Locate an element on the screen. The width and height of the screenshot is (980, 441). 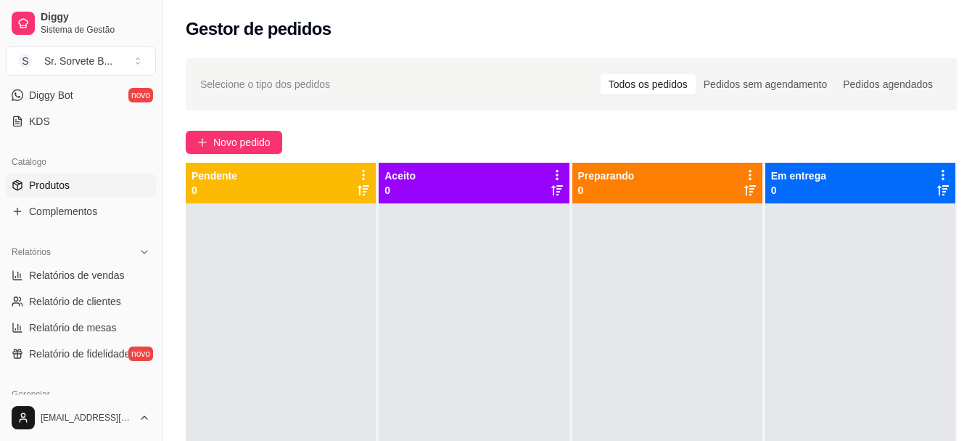
a: KDS is located at coordinates (80, 121).